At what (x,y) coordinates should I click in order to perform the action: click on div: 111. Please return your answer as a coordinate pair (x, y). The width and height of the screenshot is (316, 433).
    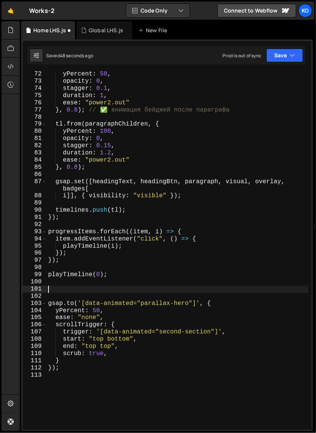
    Looking at the image, I should click on (35, 361).